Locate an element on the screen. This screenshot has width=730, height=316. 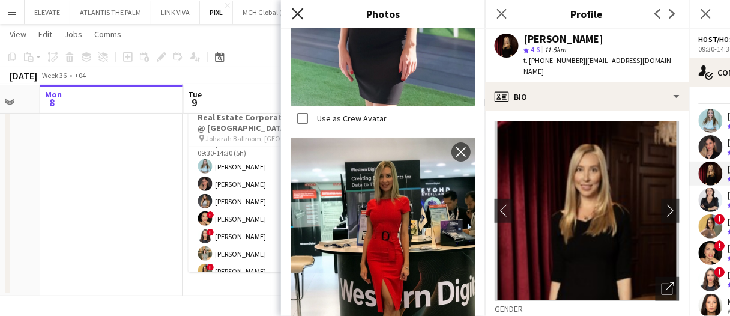
h3: Photos is located at coordinates (383, 14).